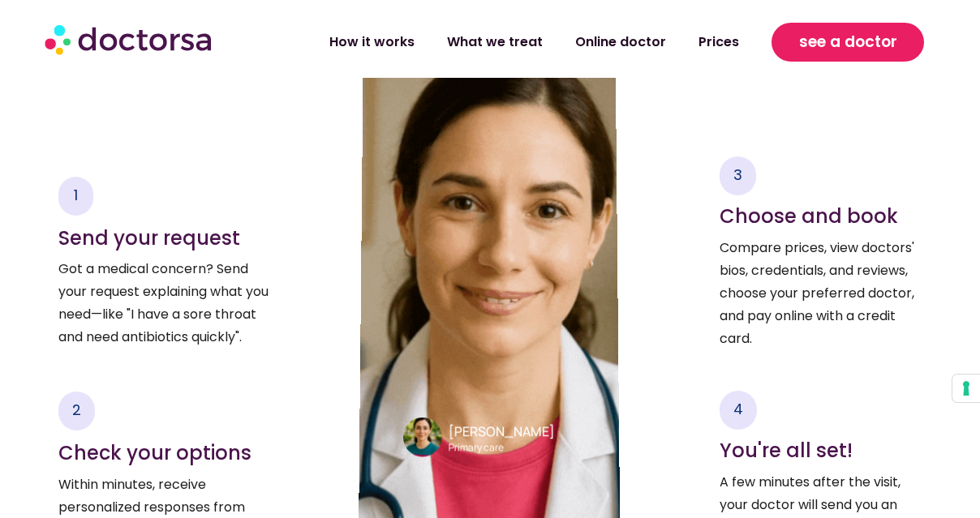 This screenshot has width=980, height=518. I want to click on span: 1, so click(76, 195).